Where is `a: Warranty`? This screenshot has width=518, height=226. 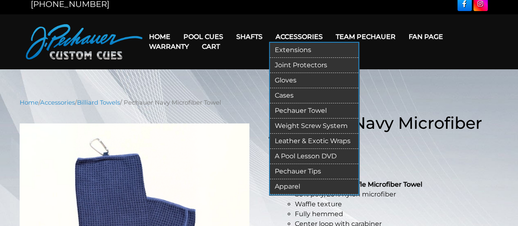 a: Warranty is located at coordinates (169, 46).